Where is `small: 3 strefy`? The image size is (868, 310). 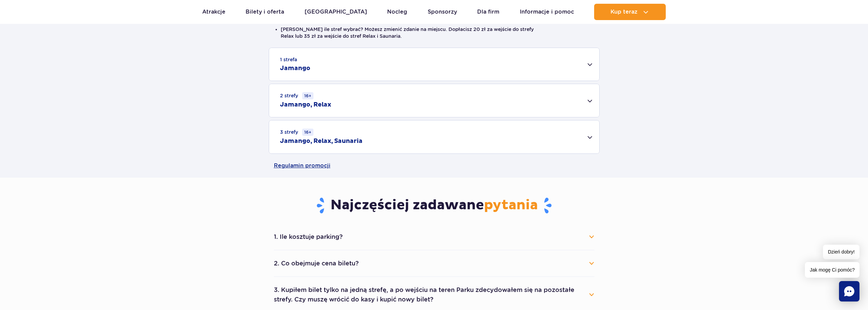
small: 3 strefy is located at coordinates (296, 132).